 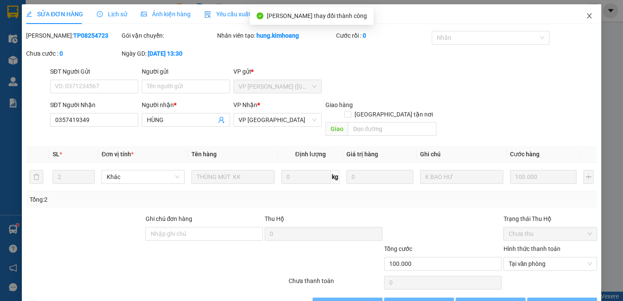 I want to click on span: Lịch sử, so click(x=112, y=14).